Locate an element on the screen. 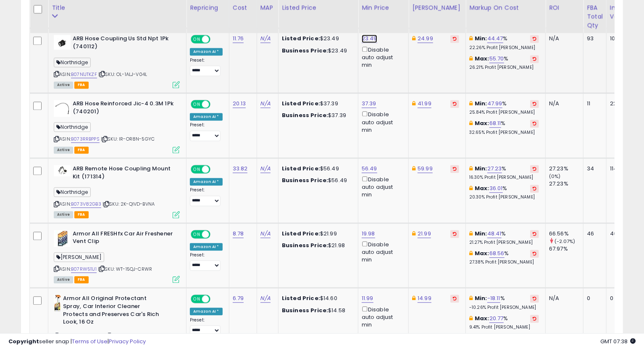  div: 221.43 is located at coordinates (620, 104).